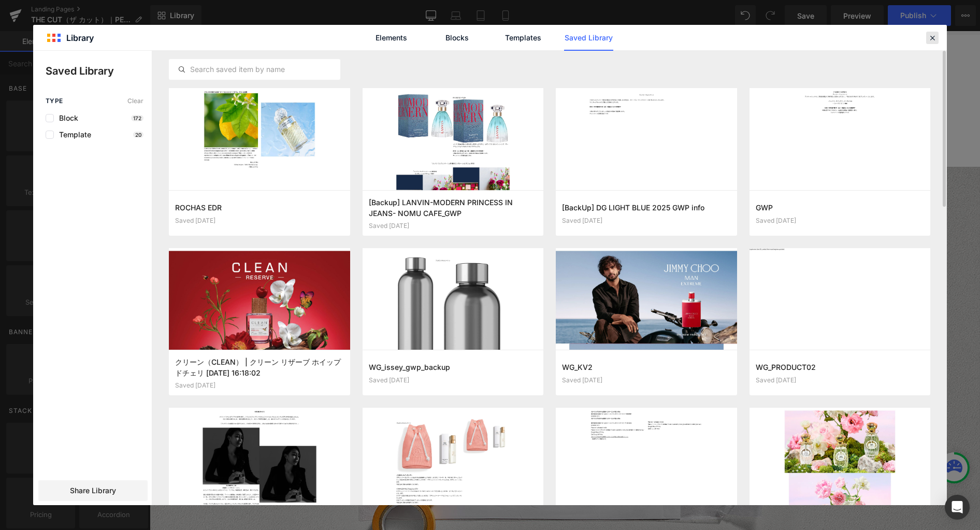 This screenshot has width=980, height=530. What do you see at coordinates (66, 118) in the screenshot?
I see `span: Block` at bounding box center [66, 118].